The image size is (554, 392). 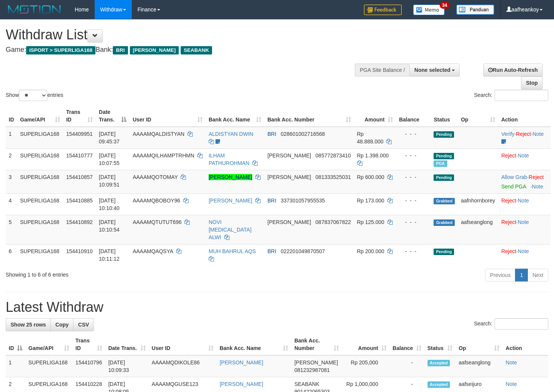 What do you see at coordinates (508, 134) in the screenshot?
I see `a: Verify` at bounding box center [508, 134].